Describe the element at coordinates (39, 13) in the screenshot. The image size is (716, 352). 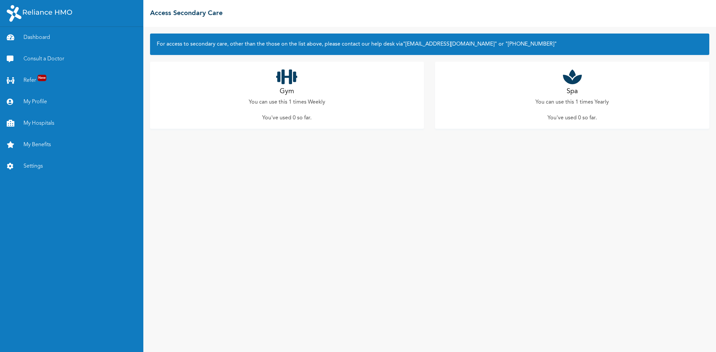
I see `img: RelianceHMO's Logo` at that location.